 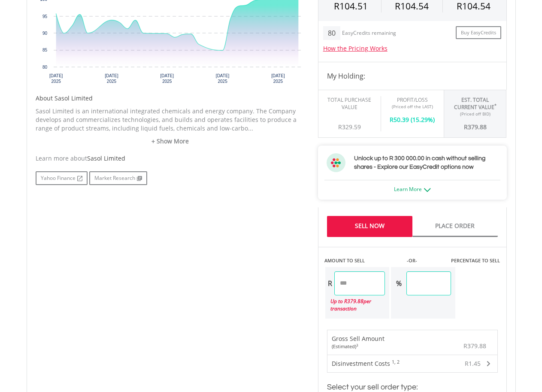 What do you see at coordinates (170, 141) in the screenshot?
I see `a: + Show More` at bounding box center [170, 141].